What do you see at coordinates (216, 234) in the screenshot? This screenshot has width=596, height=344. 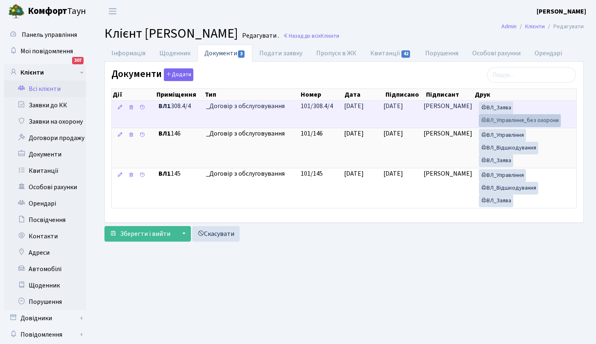 I see `a: Скасувати` at bounding box center [216, 234].